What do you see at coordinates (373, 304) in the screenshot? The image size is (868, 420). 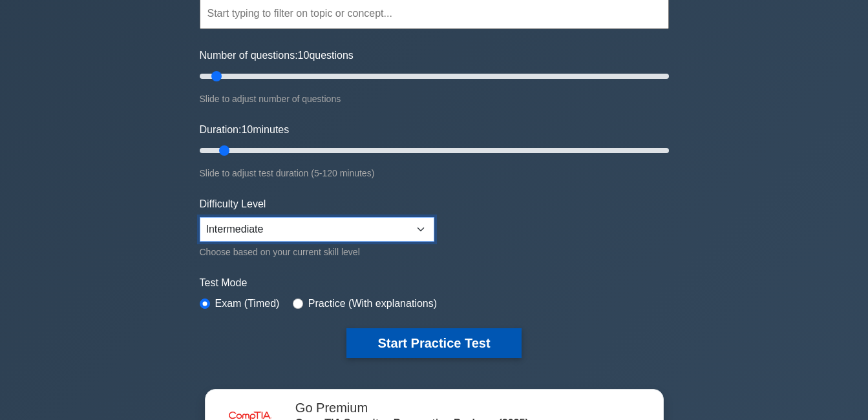 I see `label: Practice (With explanations)` at bounding box center [373, 304].